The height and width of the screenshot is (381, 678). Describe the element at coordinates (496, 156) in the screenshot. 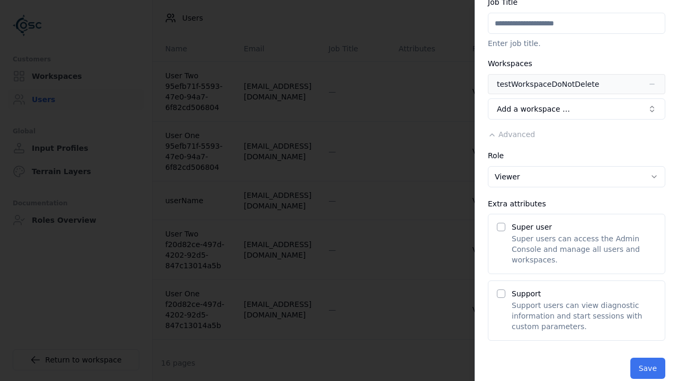

I see `label: Role` at that location.